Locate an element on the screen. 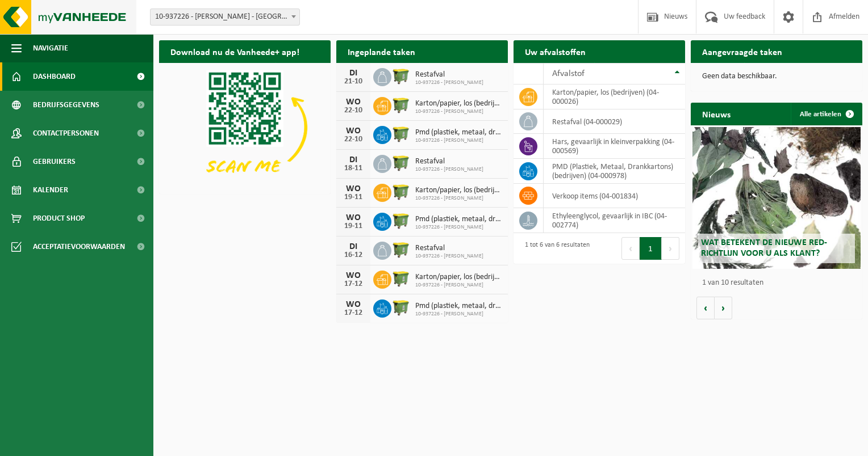  td: PMD (Plastiek, Metaal, Drankkartons) (bedrijven) (04-000978) is located at coordinates (613, 171).